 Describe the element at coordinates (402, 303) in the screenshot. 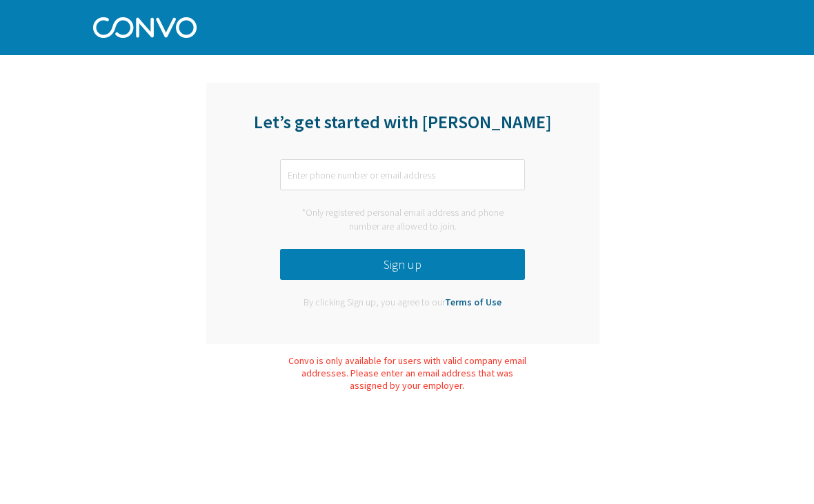

I see `div: By clicking Sign up, you agree to our` at that location.